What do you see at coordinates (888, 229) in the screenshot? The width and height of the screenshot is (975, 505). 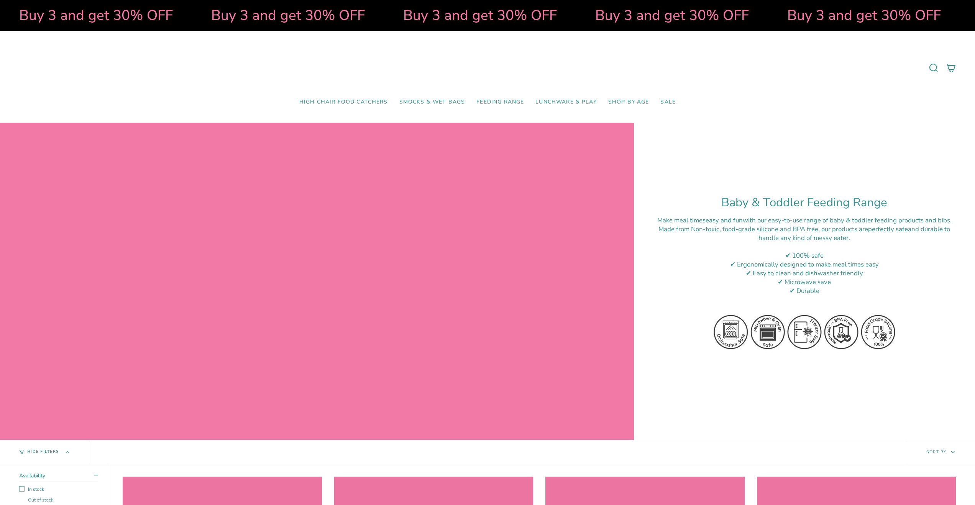 I see `strong: perfectly safe` at bounding box center [888, 229].